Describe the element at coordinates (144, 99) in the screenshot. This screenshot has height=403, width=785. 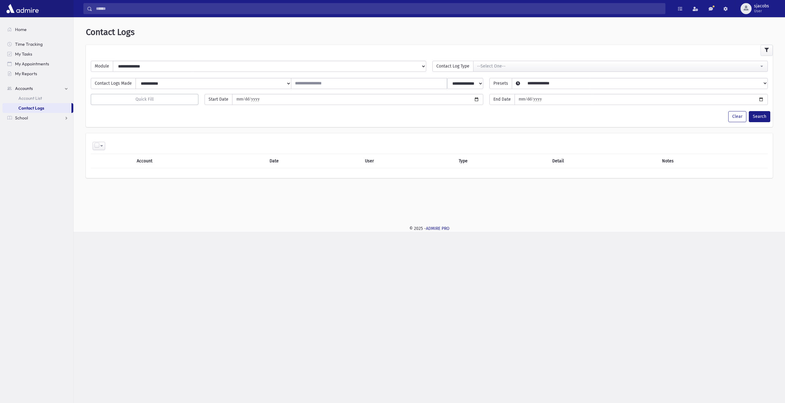
I see `button: Quick Fill` at that location.